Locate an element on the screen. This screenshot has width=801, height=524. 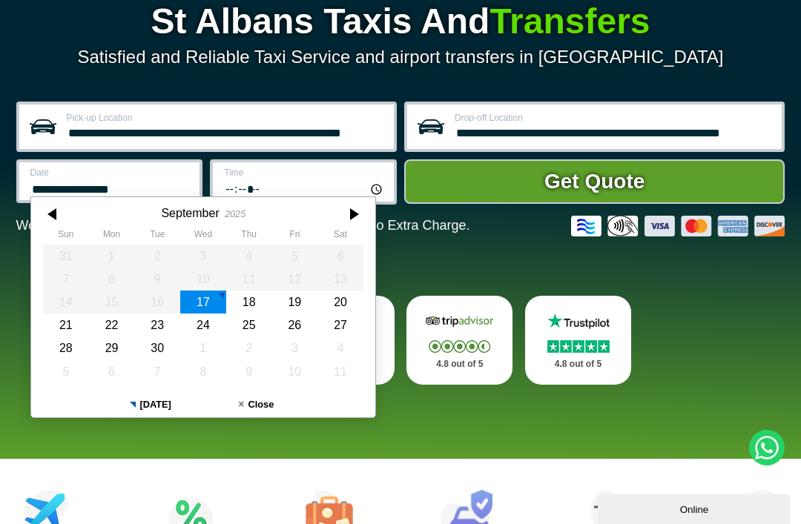
div: 08 October 2025 is located at coordinates (203, 372).